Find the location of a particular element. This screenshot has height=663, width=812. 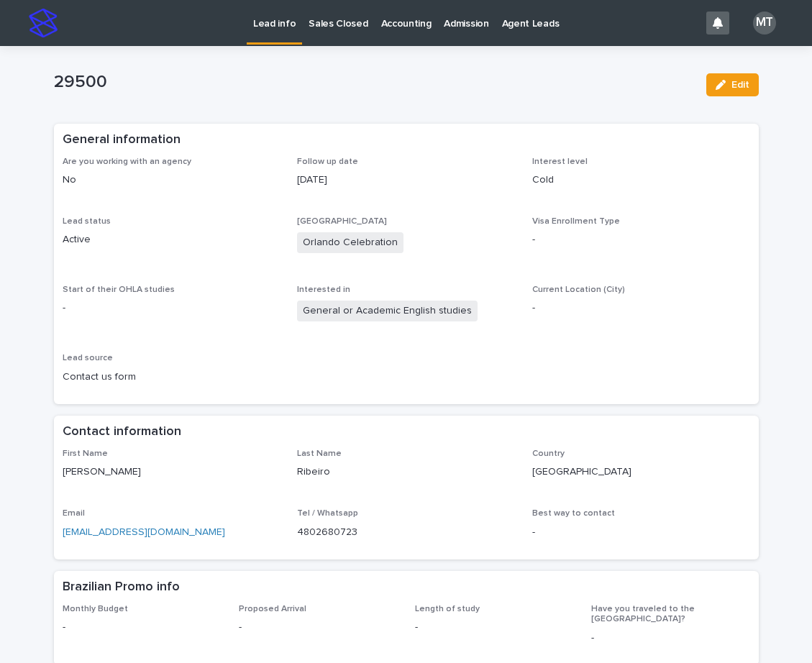

h2: Contact information is located at coordinates (122, 432).